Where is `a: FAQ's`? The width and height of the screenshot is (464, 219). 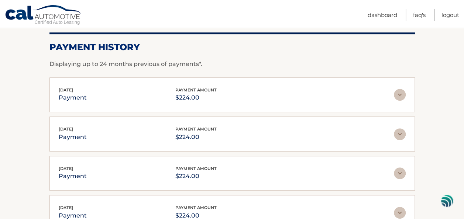 a: FAQ's is located at coordinates (419, 15).